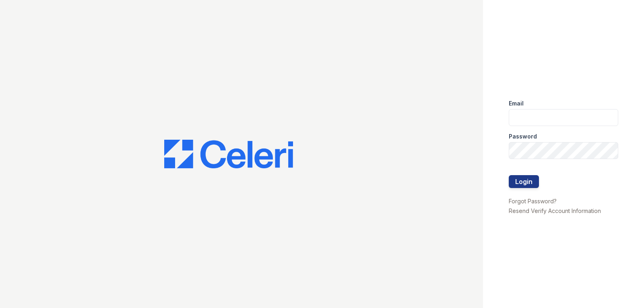 This screenshot has width=644, height=308. What do you see at coordinates (229, 154) in the screenshot?
I see `img: CE_Logo_Blue-a8612792a0a2168367f1c8372b55b34899dd931a85d93a1a3d3e32e68fde9ad4.png` at bounding box center [229, 154].